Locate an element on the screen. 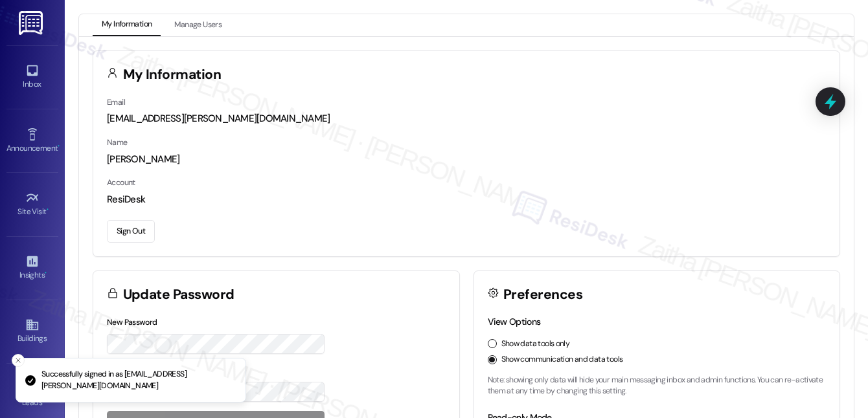 This screenshot has width=868, height=418. a: Site Visit • is located at coordinates (32, 204).